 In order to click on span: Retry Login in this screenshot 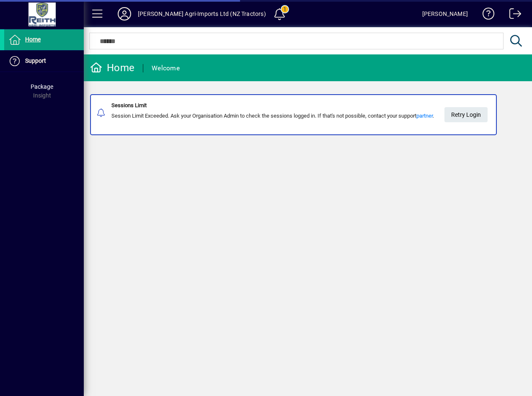, I will do `click(466, 115)`.